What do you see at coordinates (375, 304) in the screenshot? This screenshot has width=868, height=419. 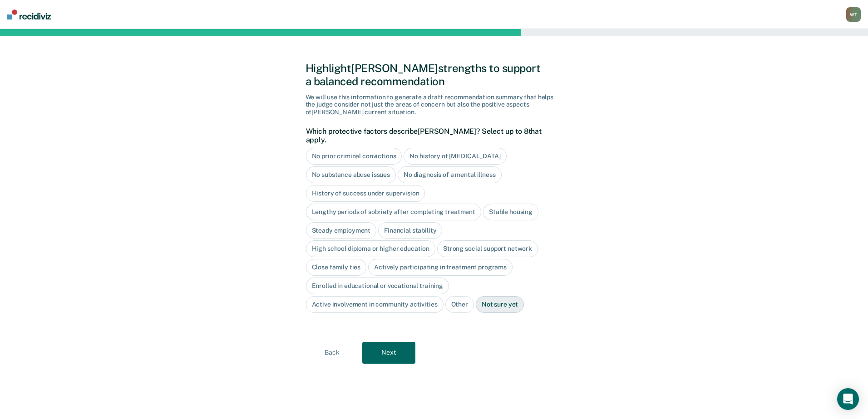 I see `div: Active involvement in community activities` at bounding box center [375, 304].